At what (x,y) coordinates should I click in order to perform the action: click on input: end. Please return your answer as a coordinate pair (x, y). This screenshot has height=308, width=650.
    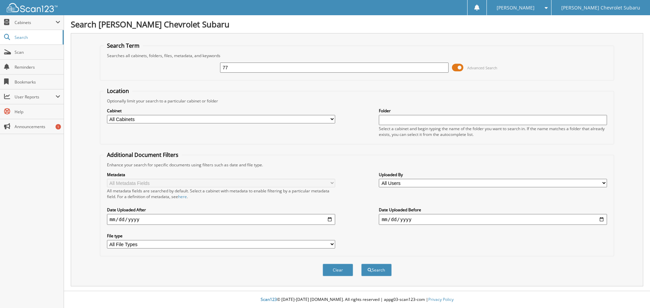
    Looking at the image, I should click on (493, 220).